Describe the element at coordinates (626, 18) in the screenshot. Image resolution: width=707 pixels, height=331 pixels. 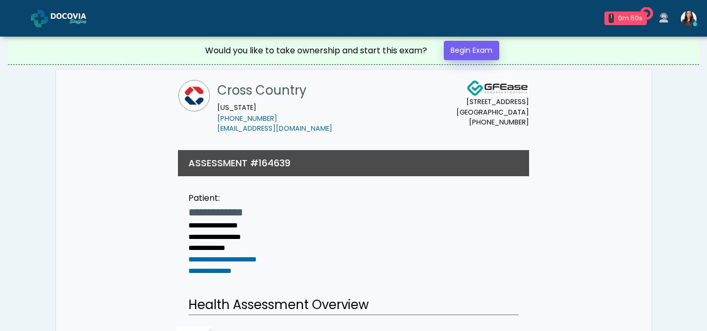
I see `a: 1 0m 50s` at that location.